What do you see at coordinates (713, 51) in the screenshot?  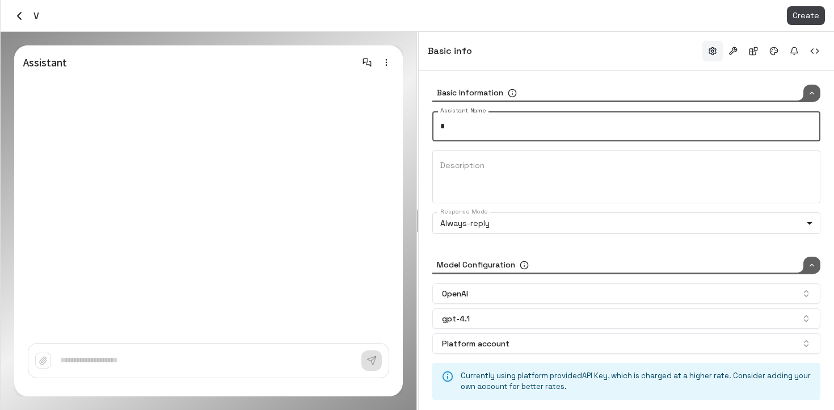 I see `button: Basic info` at bounding box center [713, 51].